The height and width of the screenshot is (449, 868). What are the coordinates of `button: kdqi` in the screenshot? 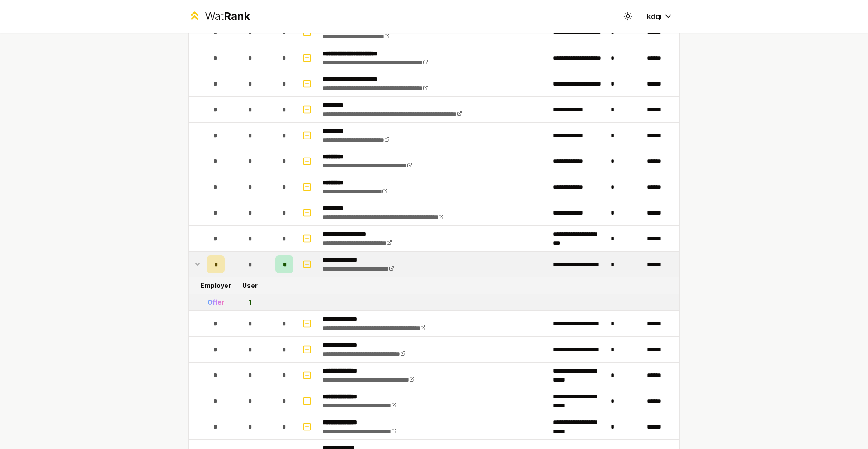 It's located at (659, 16).